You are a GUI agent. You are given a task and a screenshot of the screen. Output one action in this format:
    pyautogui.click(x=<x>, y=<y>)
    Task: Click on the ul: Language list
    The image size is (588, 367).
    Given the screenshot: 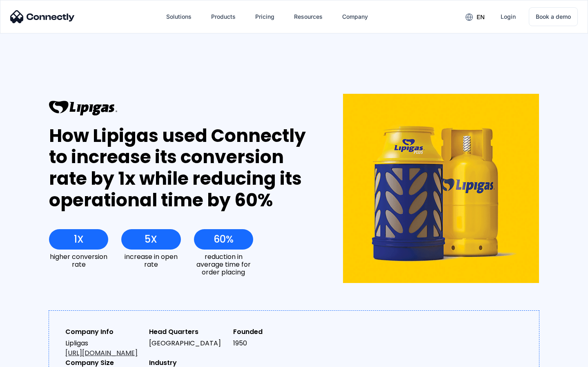 What is the action you would take?
    pyautogui.click(x=33, y=358)
    